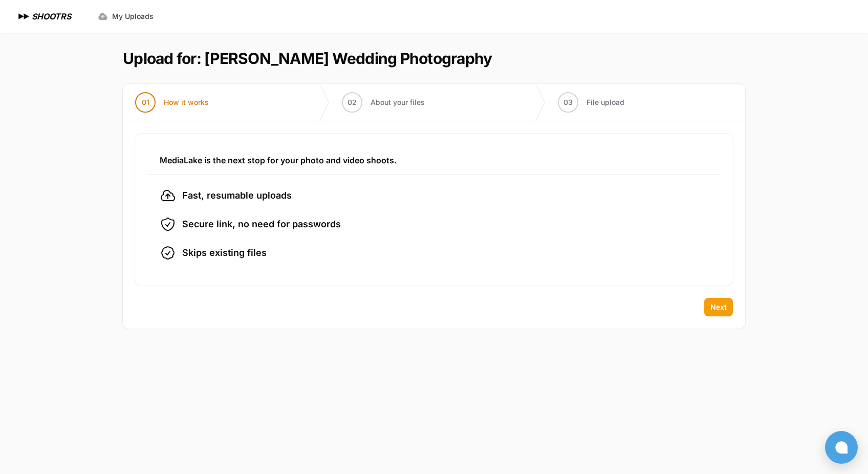 This screenshot has width=868, height=474. Describe the element at coordinates (352, 103) in the screenshot. I see `span: 02` at that location.